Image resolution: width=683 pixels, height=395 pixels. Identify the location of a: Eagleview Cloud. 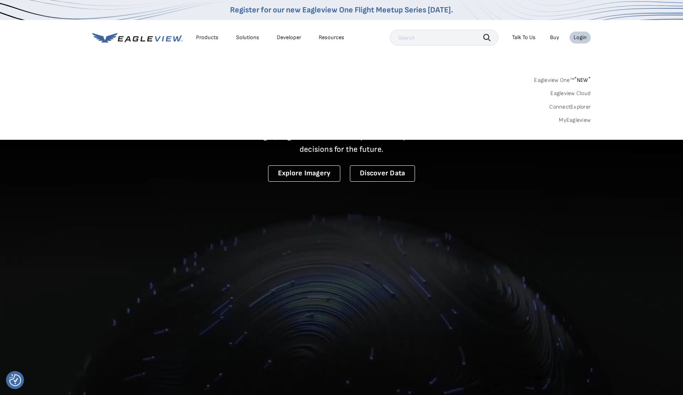
(571, 94).